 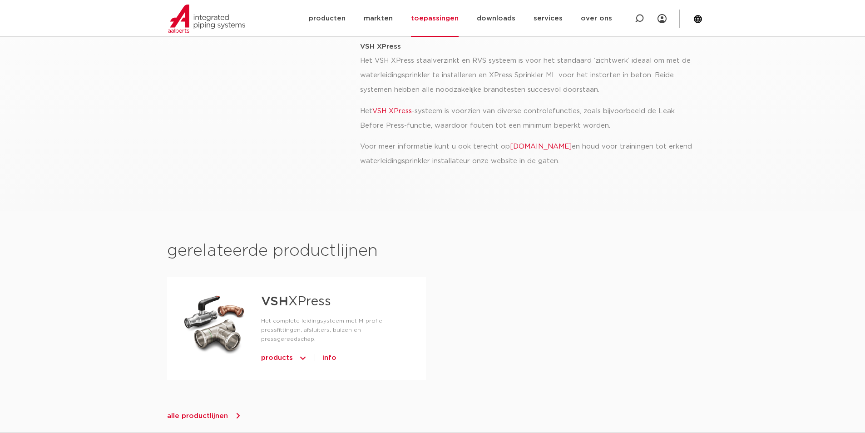 What do you see at coordinates (329, 358) in the screenshot?
I see `span: info` at bounding box center [329, 358].